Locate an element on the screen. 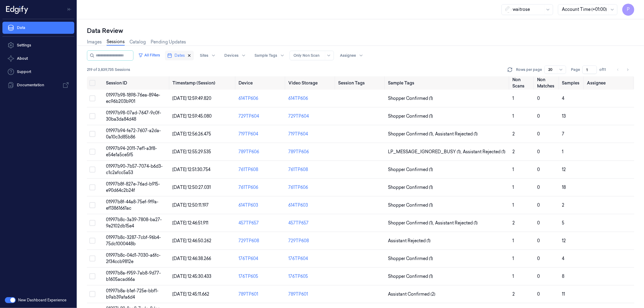 This screenshot has width=644, height=308. span: 13 is located at coordinates (564, 116).